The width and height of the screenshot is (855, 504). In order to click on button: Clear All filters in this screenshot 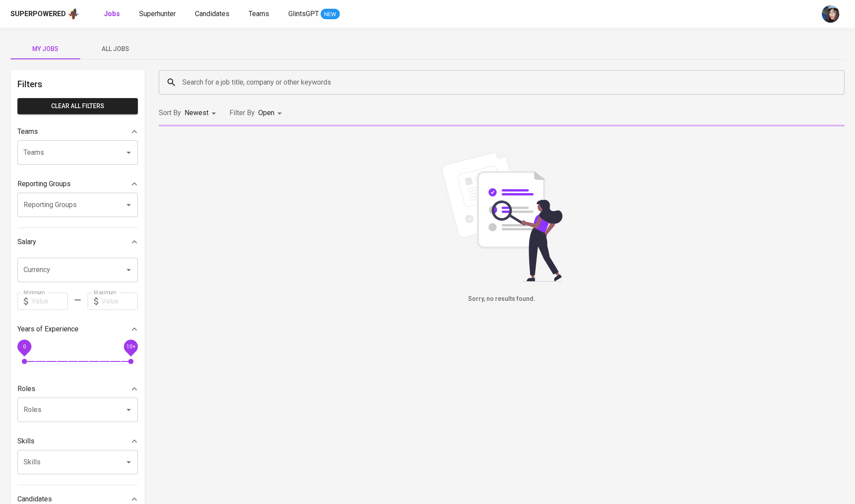, I will do `click(77, 106)`.